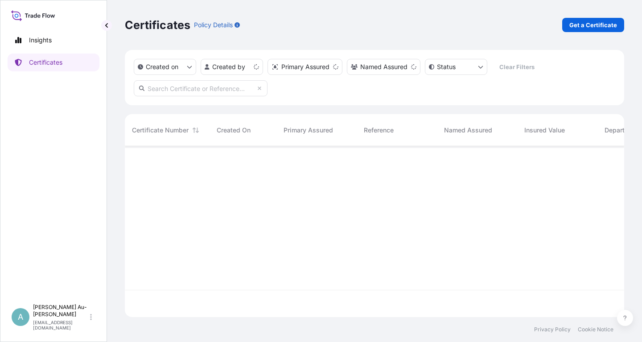 The image size is (642, 342). I want to click on span: Insured Value, so click(545, 130).